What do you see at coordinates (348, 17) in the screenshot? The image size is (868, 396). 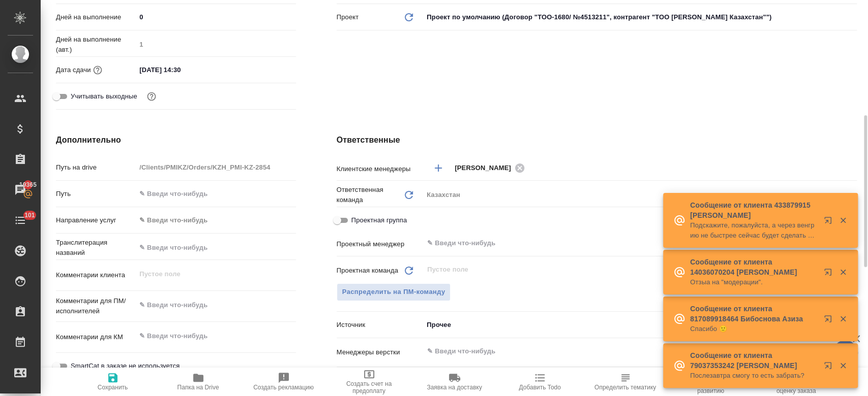 I see `p: Проект` at bounding box center [348, 17].